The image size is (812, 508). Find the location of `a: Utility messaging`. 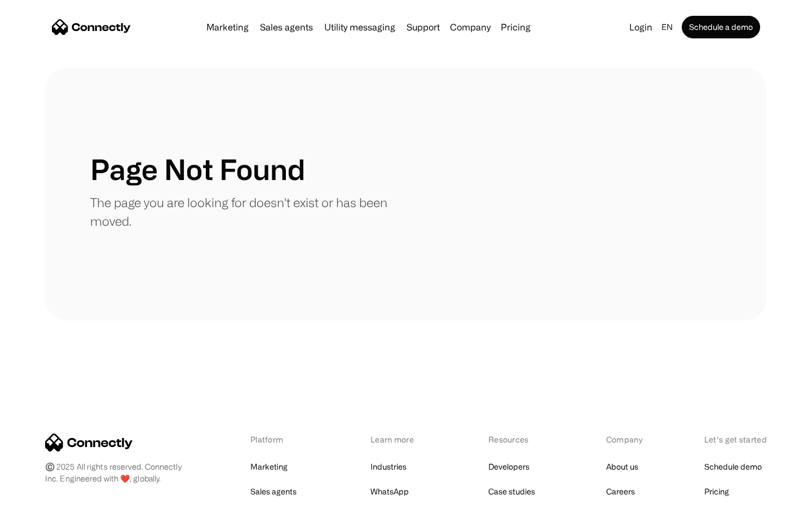

a: Utility messaging is located at coordinates (359, 27).